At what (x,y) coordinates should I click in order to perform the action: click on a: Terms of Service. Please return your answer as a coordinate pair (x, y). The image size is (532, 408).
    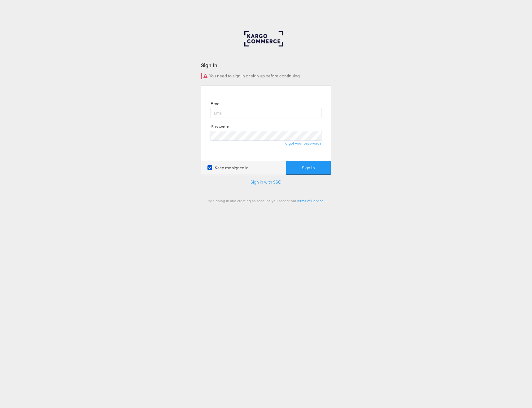
    Looking at the image, I should click on (310, 201).